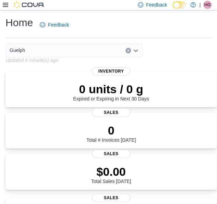 This screenshot has width=217, height=204. What do you see at coordinates (54, 25) in the screenshot?
I see `a: Feedback` at bounding box center [54, 25].